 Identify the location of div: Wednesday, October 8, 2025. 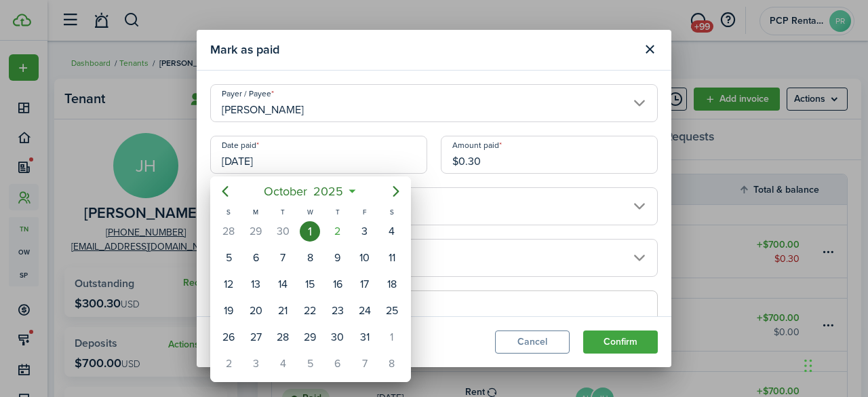
(310, 258).